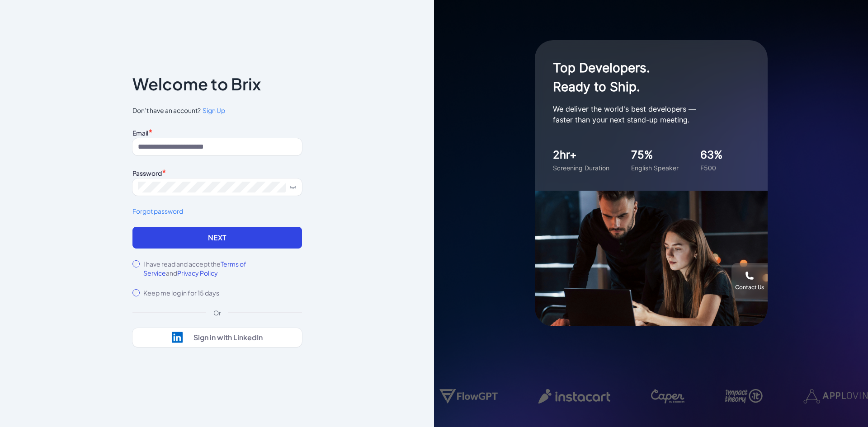  Describe the element at coordinates (581, 155) in the screenshot. I see `div: 2hr+` at that location.